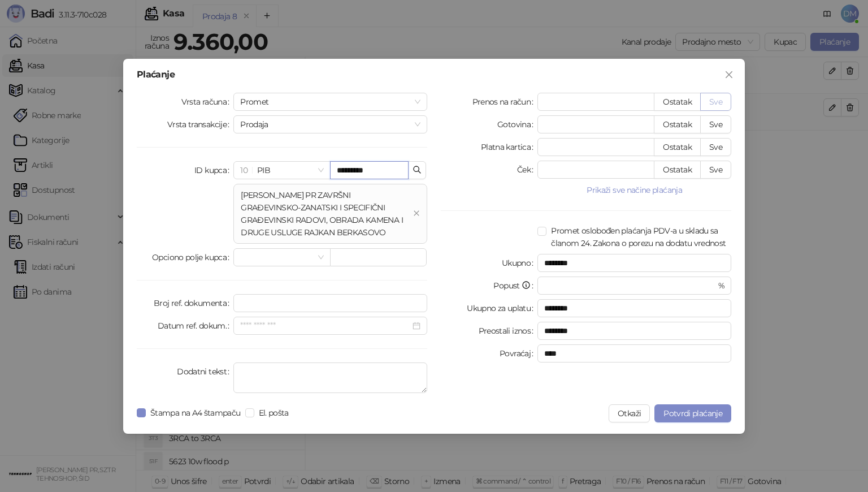 The width and height of the screenshot is (868, 492). I want to click on span: El. pošta, so click(273, 413).